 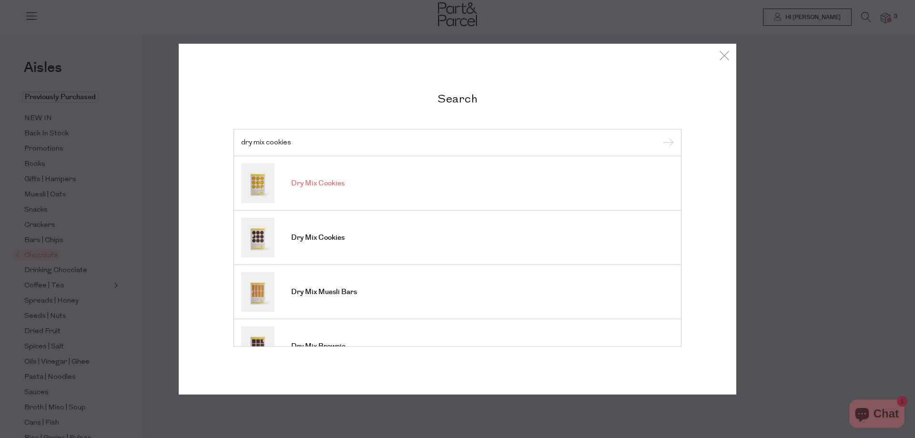 I want to click on img: Dry Mix Brownie, so click(x=258, y=346).